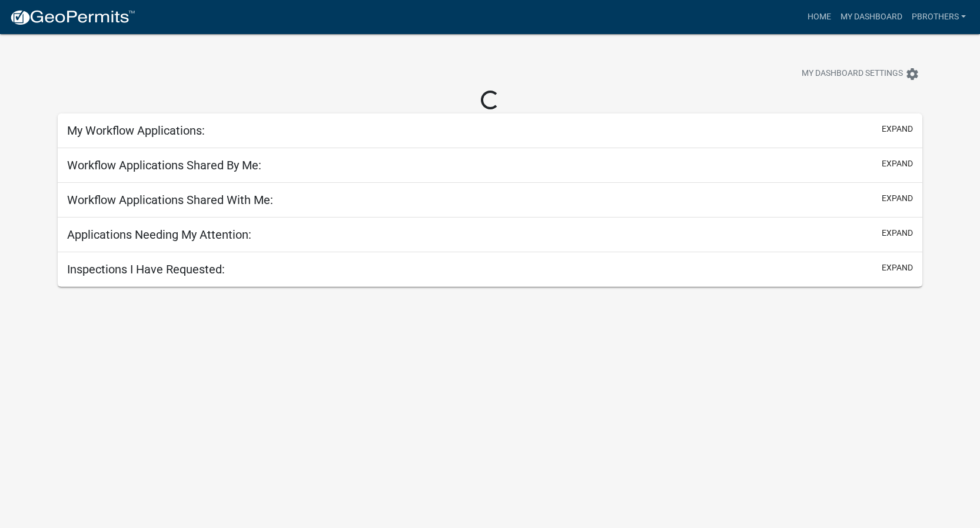 This screenshot has width=980, height=528. I want to click on i: settings, so click(912, 74).